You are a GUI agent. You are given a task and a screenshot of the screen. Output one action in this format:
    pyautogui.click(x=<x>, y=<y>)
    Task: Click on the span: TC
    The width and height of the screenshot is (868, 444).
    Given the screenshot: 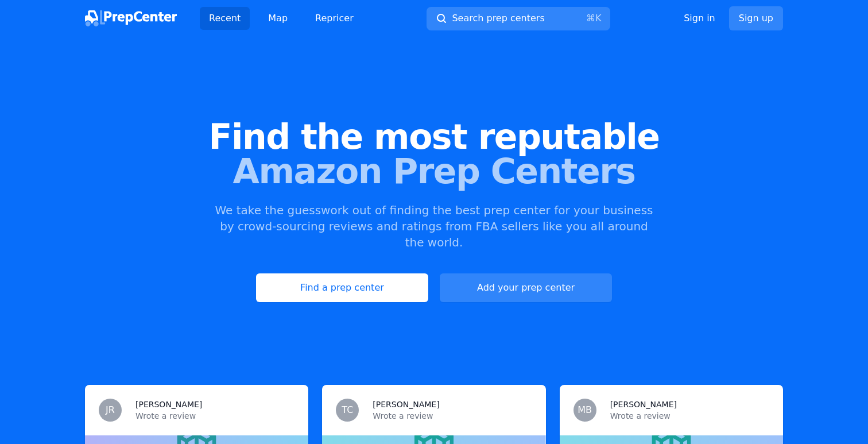 What is the action you would take?
    pyautogui.click(x=348, y=410)
    